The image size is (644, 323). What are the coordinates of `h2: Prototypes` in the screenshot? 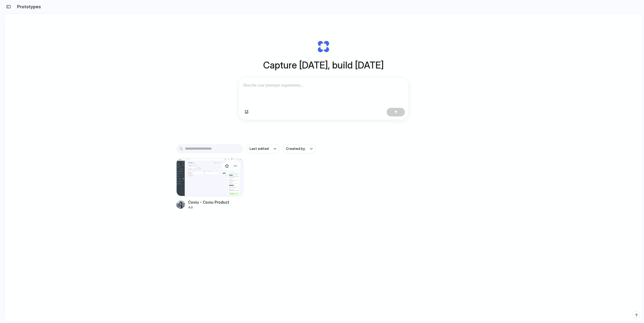 It's located at (28, 7).